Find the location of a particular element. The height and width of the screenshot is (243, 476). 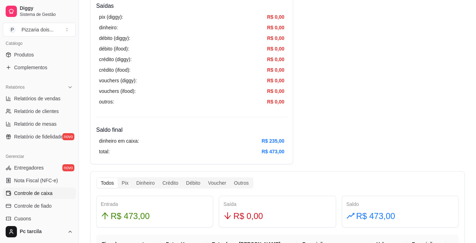

span: Produtos is located at coordinates (24, 55).